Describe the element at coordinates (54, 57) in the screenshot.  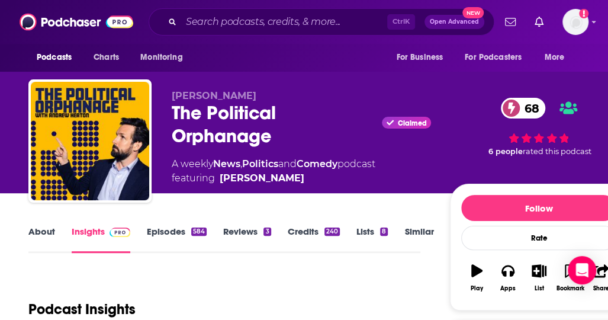
I see `span: Podcasts` at that location.